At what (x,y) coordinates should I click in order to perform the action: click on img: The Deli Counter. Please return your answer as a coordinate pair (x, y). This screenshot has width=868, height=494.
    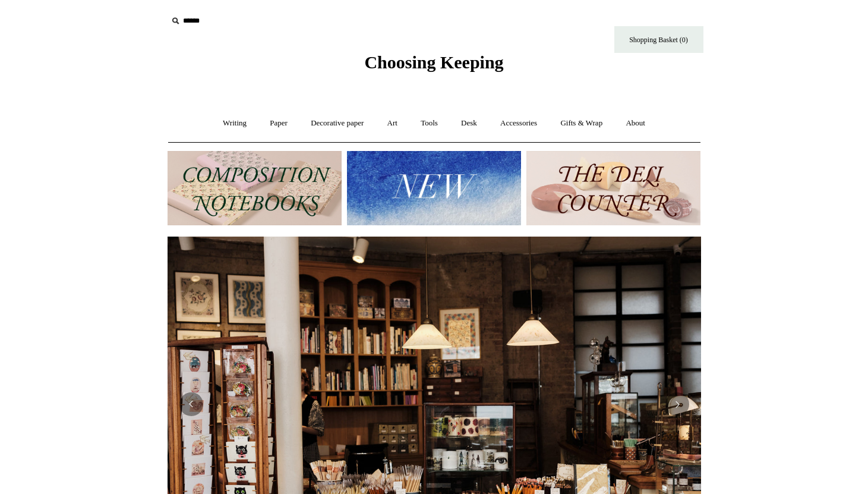
    Looking at the image, I should click on (613, 188).